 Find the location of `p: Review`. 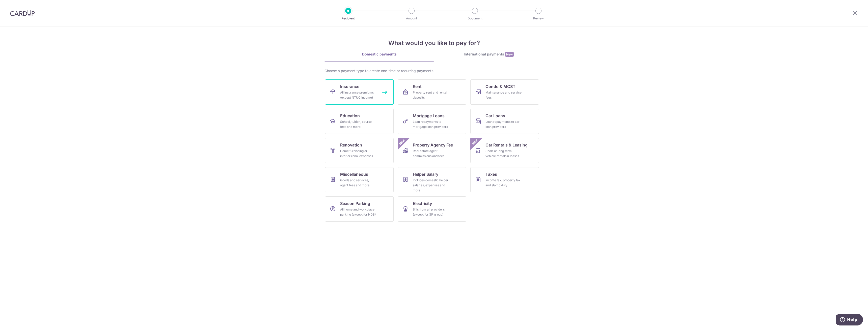

p: Review is located at coordinates (539, 19).